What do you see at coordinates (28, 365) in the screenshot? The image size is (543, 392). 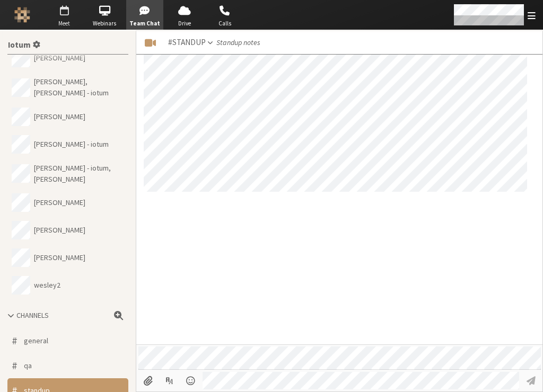 I see `span: qa` at bounding box center [28, 365].